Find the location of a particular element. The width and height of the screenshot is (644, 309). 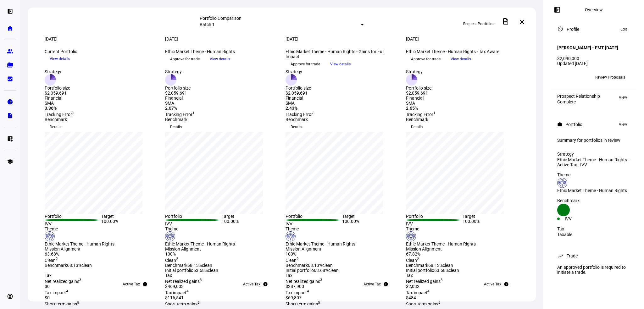

span: Benchmark is located at coordinates (417, 265).